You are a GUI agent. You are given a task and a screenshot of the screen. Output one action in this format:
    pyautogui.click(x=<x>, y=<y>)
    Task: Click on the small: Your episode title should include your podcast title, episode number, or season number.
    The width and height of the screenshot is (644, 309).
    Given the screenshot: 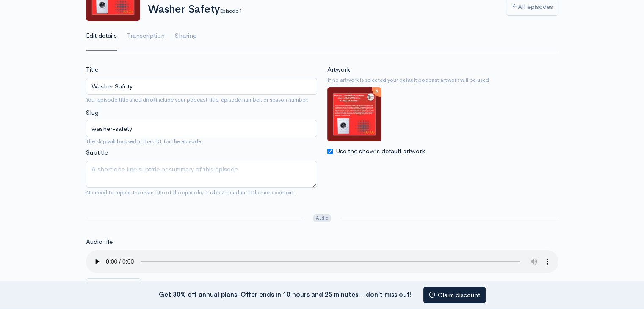 What is the action you would take?
    pyautogui.click(x=197, y=99)
    